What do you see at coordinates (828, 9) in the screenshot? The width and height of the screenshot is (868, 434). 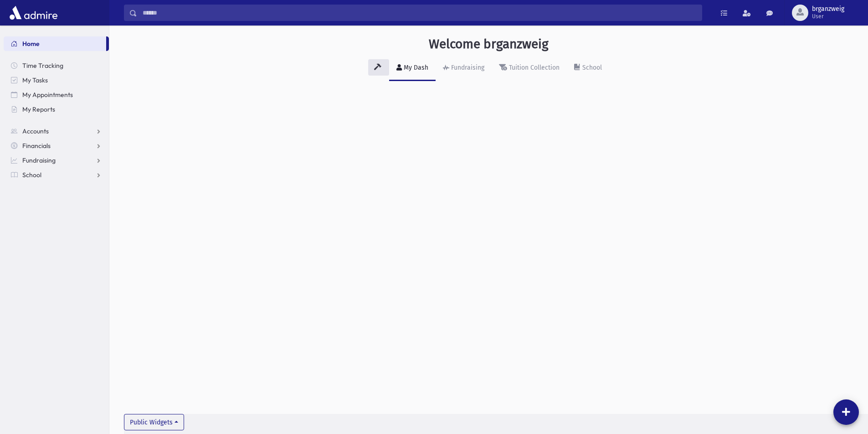 I see `span: brganzweig` at bounding box center [828, 9].